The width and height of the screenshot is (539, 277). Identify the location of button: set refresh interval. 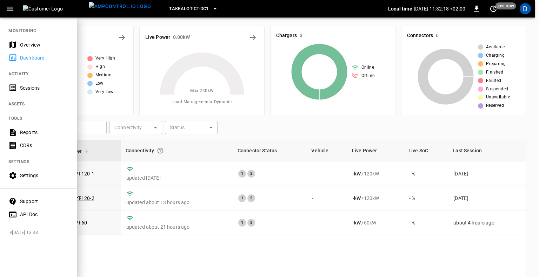
(493, 9).